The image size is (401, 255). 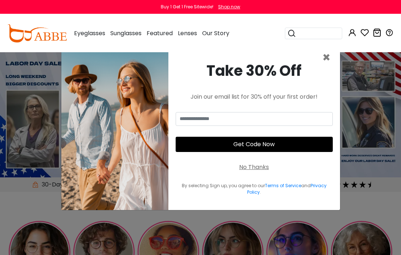 I want to click on span: Eyeglasses, so click(x=90, y=33).